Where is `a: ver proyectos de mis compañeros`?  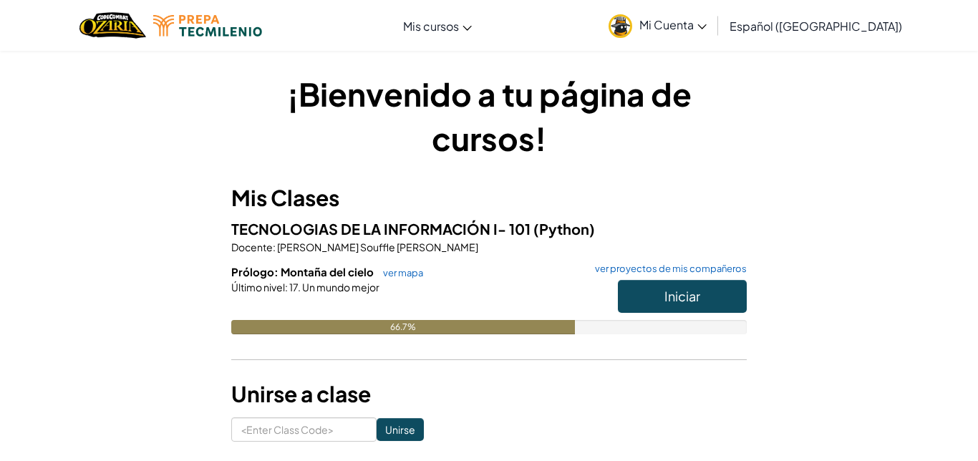 a: ver proyectos de mis compañeros is located at coordinates (667, 268).